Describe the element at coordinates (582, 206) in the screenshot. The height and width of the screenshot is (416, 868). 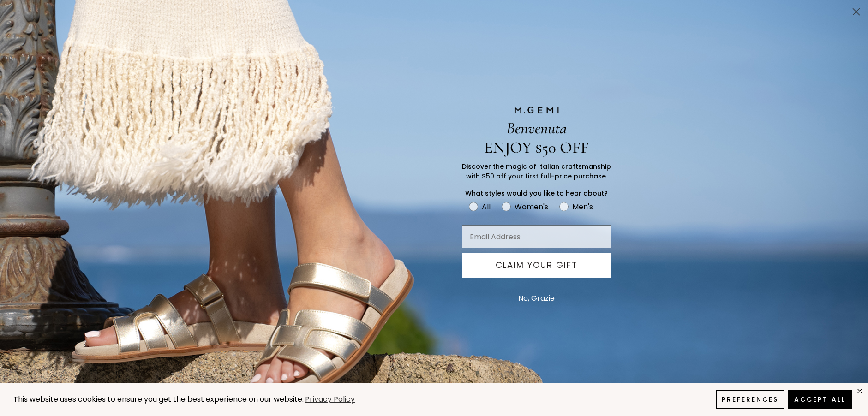
I see `div: Men's` at that location.